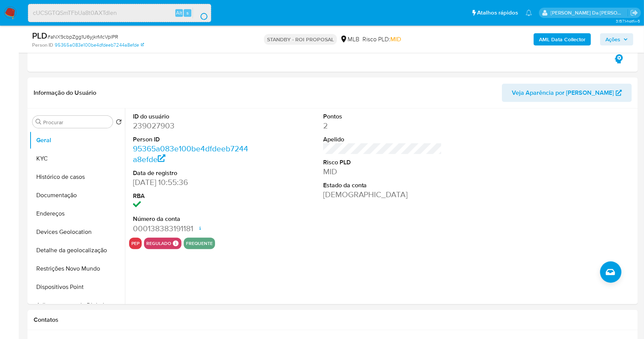  I want to click on dt: Data de registro, so click(192, 173).